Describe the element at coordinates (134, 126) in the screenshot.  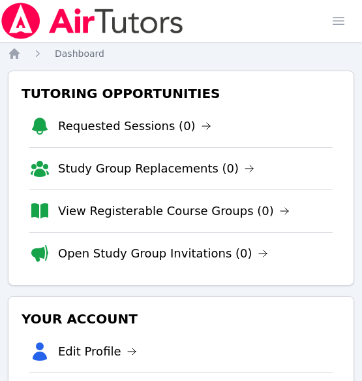
I see `a: Requested Sessions (0)` at that location.